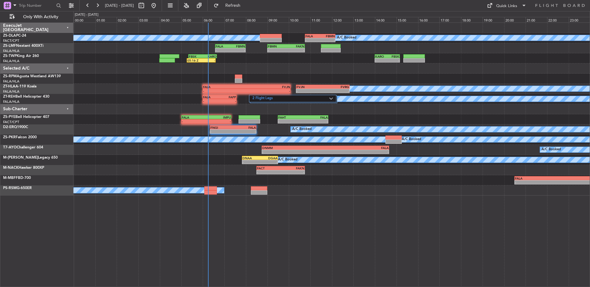 This screenshot has height=287, width=590. What do you see at coordinates (393, 56) in the screenshot?
I see `div: FBSK` at bounding box center [393, 56].